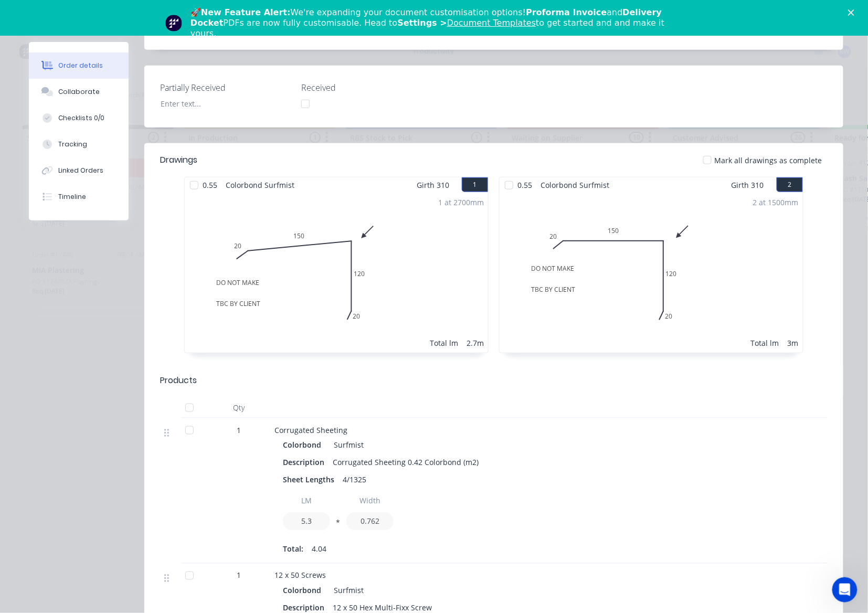 The image size is (868, 613). What do you see at coordinates (426, 17) in the screenshot?
I see `b: Delivery Docket` at bounding box center [426, 17].